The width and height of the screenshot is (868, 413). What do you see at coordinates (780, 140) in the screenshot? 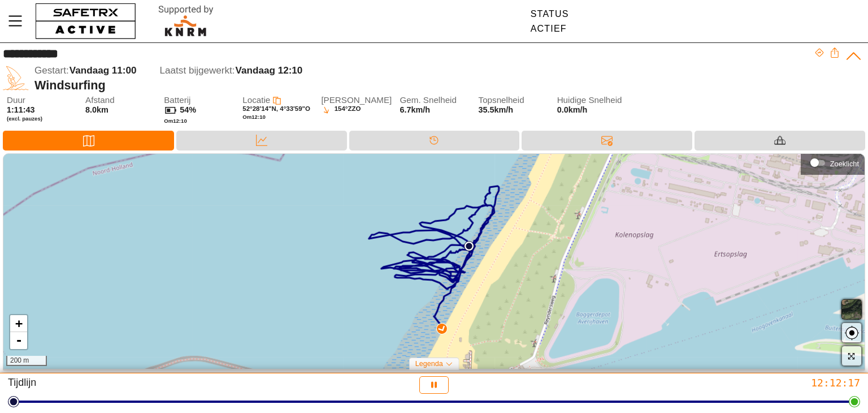
I see `div: Materiaal` at bounding box center [780, 140].